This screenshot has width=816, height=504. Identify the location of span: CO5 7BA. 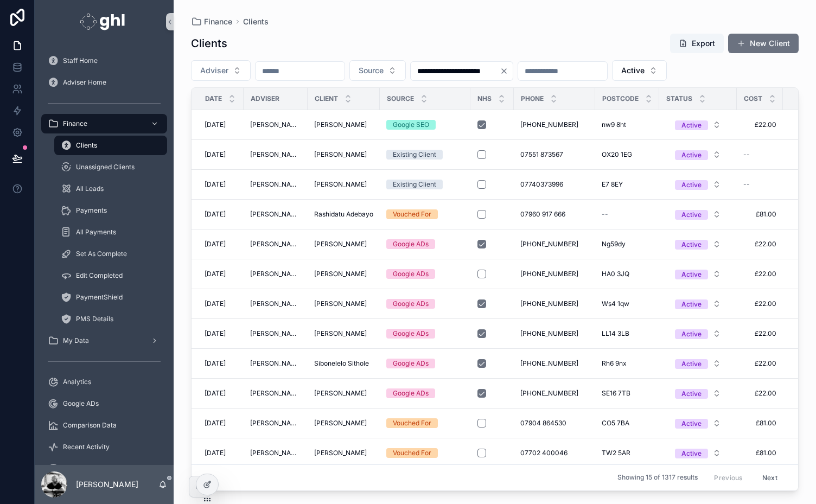
(616, 423).